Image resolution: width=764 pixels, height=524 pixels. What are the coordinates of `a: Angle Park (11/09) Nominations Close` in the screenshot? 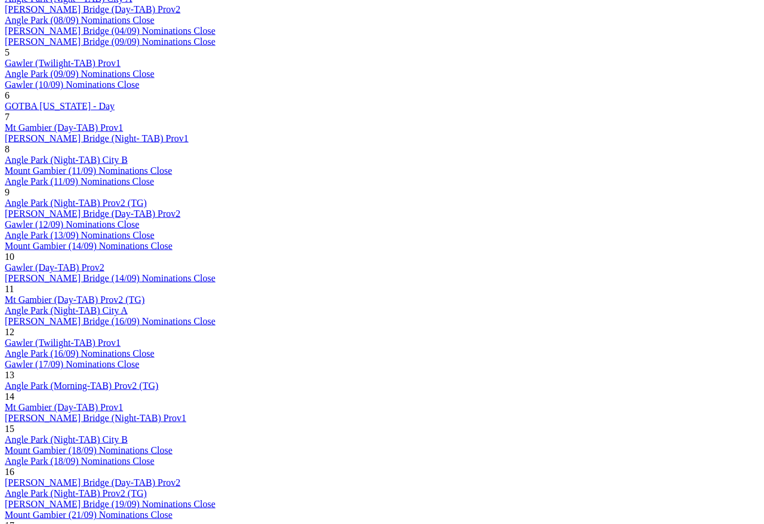 It's located at (79, 181).